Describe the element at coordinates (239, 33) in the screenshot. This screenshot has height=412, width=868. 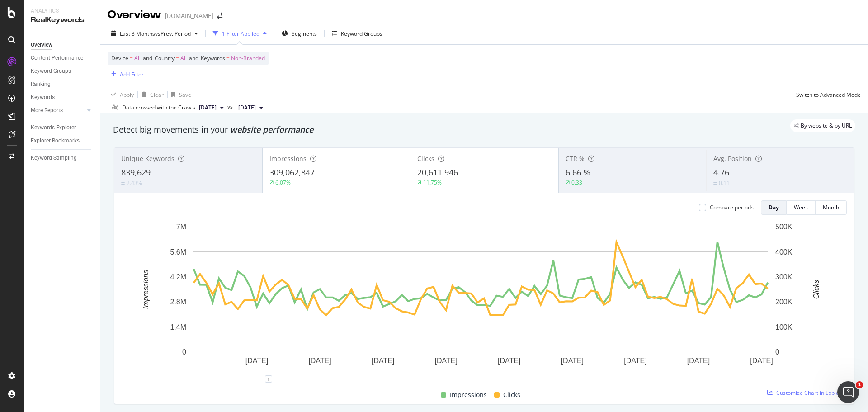
I see `button: 1 Filter Applied` at that location.